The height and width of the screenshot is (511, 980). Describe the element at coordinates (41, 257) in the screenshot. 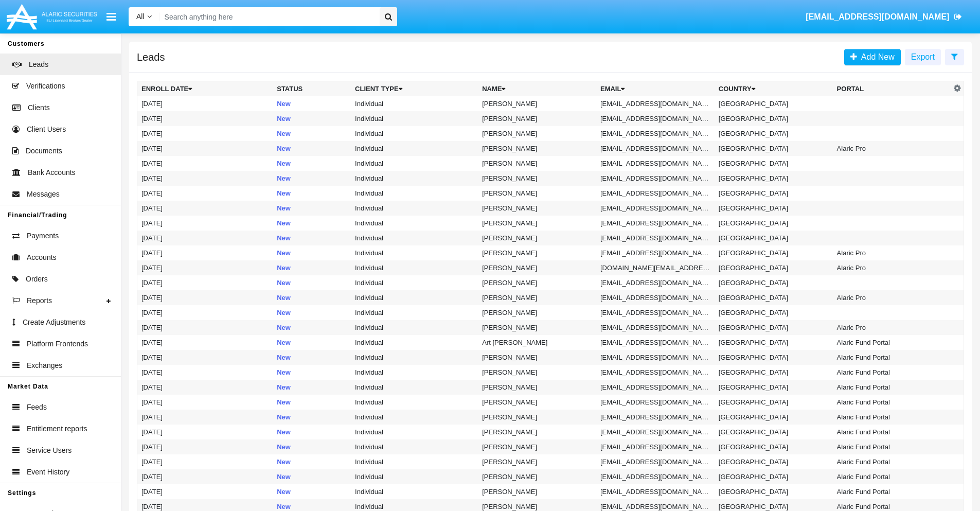

I see `span: Accounts` at that location.